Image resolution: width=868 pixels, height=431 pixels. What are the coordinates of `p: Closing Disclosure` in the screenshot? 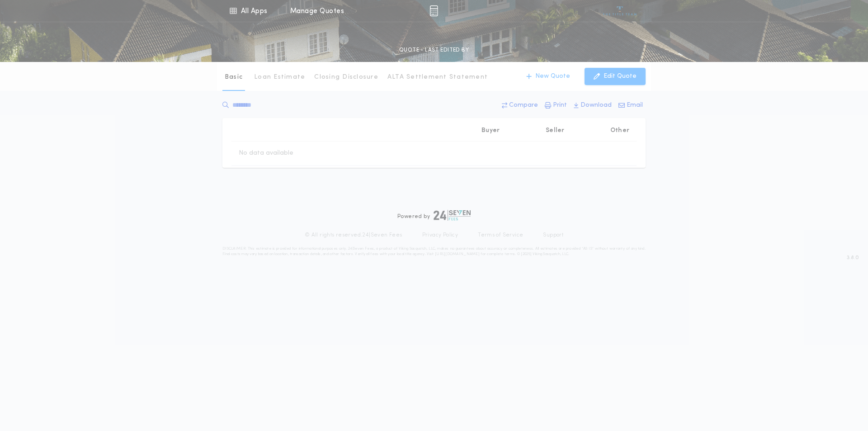 It's located at (346, 77).